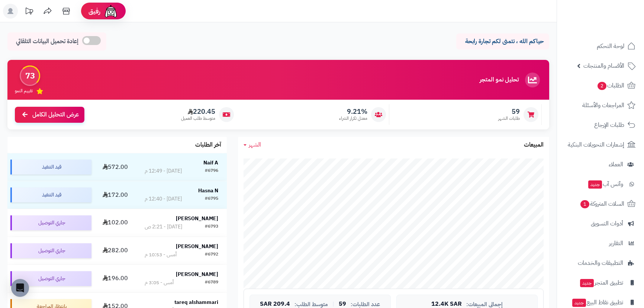  I want to click on div: #6795, so click(211, 199).